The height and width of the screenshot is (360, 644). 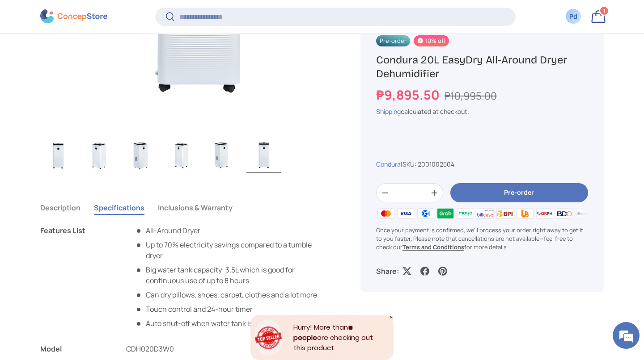 What do you see at coordinates (98, 56) in the screenshot?
I see `div: Chat with us now` at bounding box center [98, 56].